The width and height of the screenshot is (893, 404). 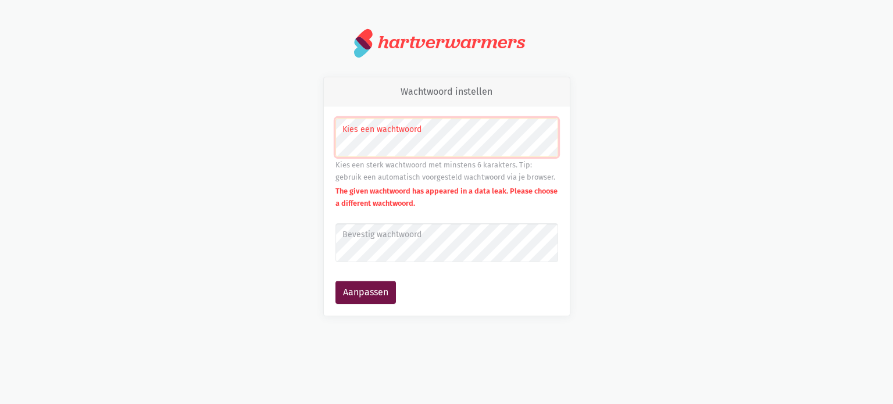 I want to click on a: hartverwarmers, so click(x=447, y=43).